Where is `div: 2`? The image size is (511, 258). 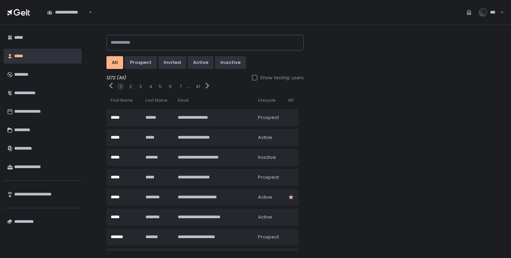
div: 2 is located at coordinates (131, 87).